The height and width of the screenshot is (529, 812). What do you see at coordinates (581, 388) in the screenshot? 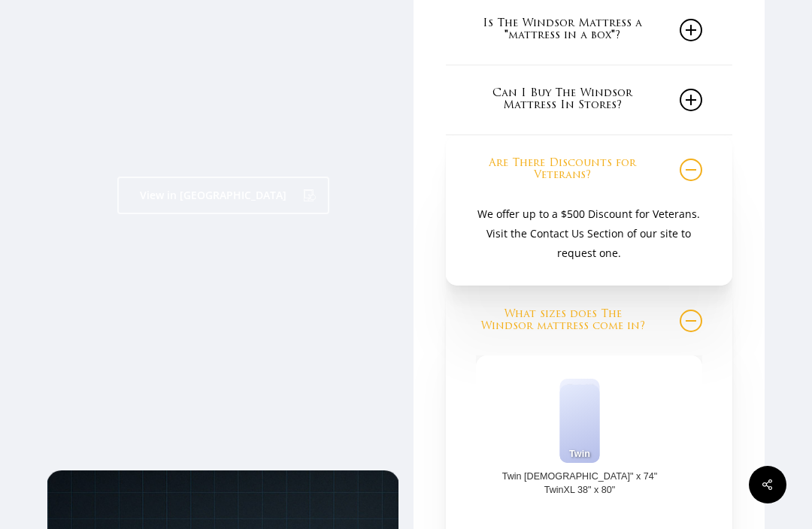
I see `span: TwinXL` at bounding box center [581, 388].